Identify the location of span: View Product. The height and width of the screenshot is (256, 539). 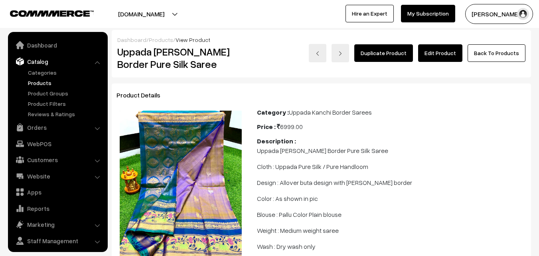
(193, 40).